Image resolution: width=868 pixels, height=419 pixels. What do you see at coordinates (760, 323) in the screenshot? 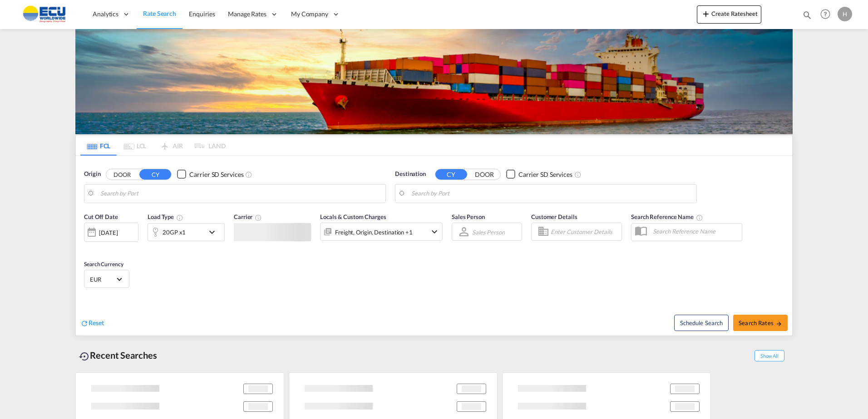
I see `button: Search Ratesicon-arrow-right` at bounding box center [760, 323].